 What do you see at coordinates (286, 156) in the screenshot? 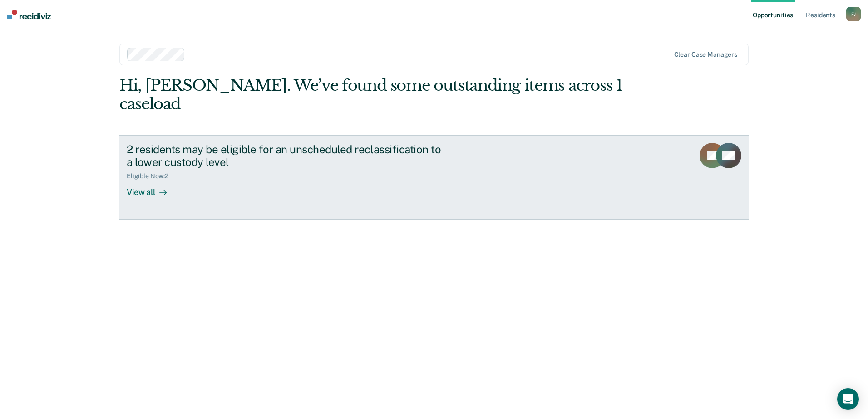
I see `div: 2 residents may be eligible for an unscheduled reclassification to a lower custody level` at bounding box center [286, 156].